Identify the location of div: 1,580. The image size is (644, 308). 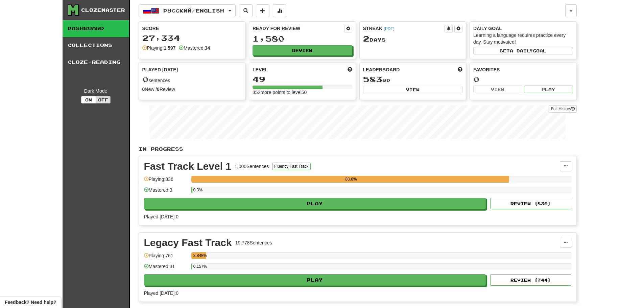
(302, 39).